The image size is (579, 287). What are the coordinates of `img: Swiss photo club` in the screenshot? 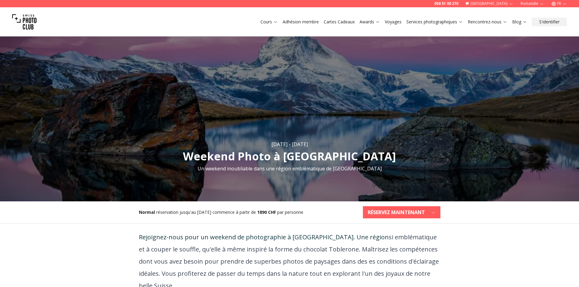 It's located at (24, 22).